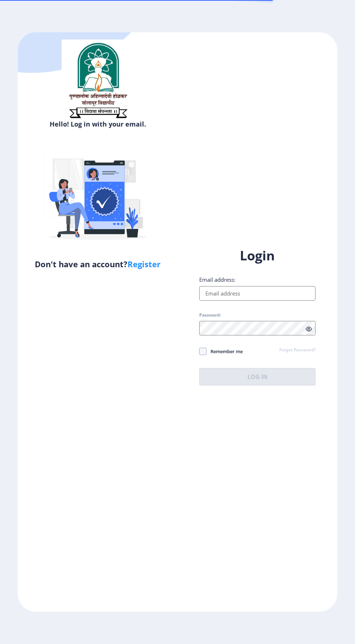  What do you see at coordinates (257, 256) in the screenshot?
I see `h1: Login` at bounding box center [257, 256].